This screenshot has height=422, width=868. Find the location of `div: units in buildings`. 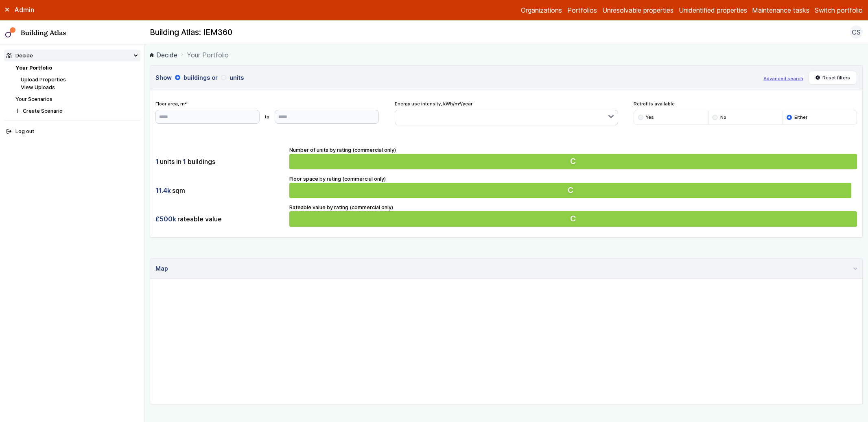

div: units in buildings is located at coordinates (219, 162).